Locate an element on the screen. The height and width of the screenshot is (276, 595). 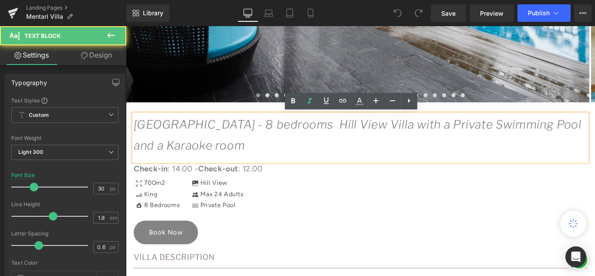
a: Design is located at coordinates (96, 55).